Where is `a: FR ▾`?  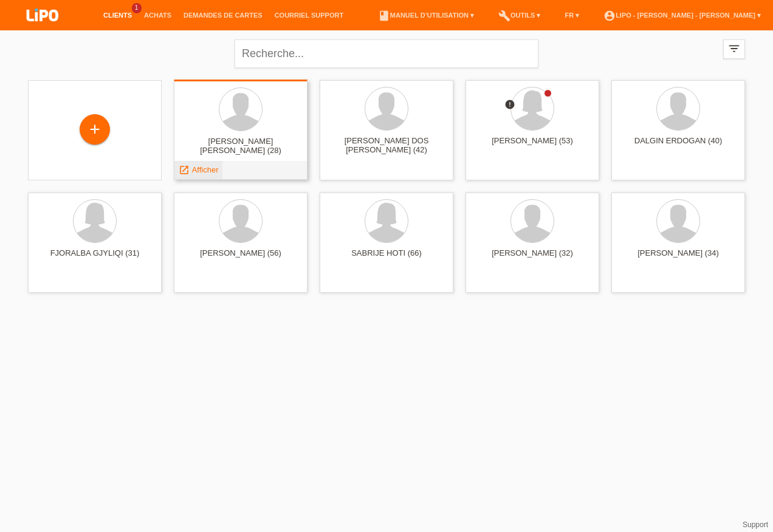 a: FR ▾ is located at coordinates (572, 15).